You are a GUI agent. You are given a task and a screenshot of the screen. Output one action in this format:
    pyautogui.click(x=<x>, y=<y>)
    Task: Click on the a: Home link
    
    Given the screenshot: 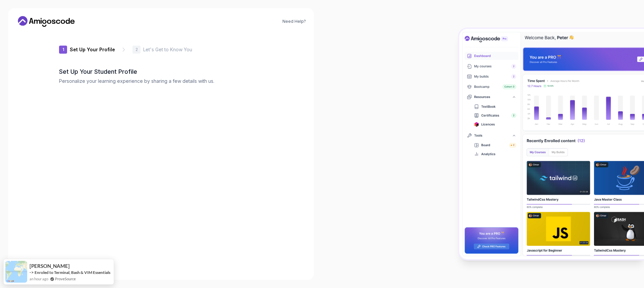 What is the action you would take?
    pyautogui.click(x=47, y=22)
    